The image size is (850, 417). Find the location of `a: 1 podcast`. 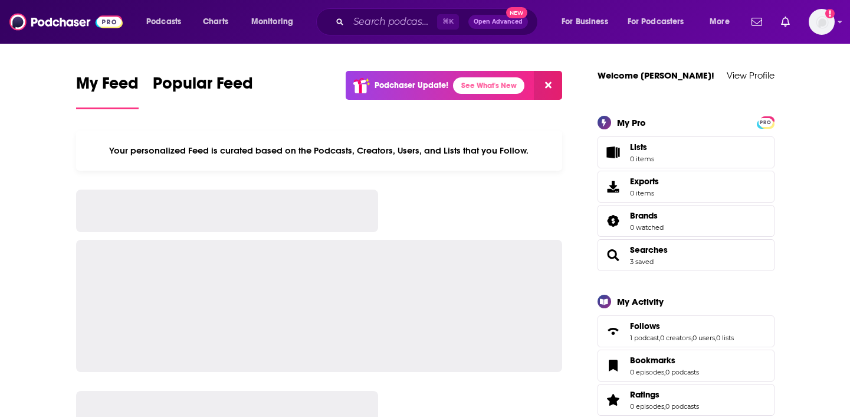

a: 1 podcast is located at coordinates (644, 337).